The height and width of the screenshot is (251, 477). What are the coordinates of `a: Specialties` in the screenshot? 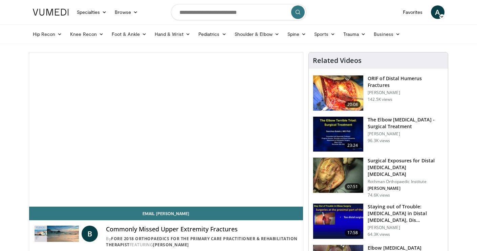 It's located at (92, 12).